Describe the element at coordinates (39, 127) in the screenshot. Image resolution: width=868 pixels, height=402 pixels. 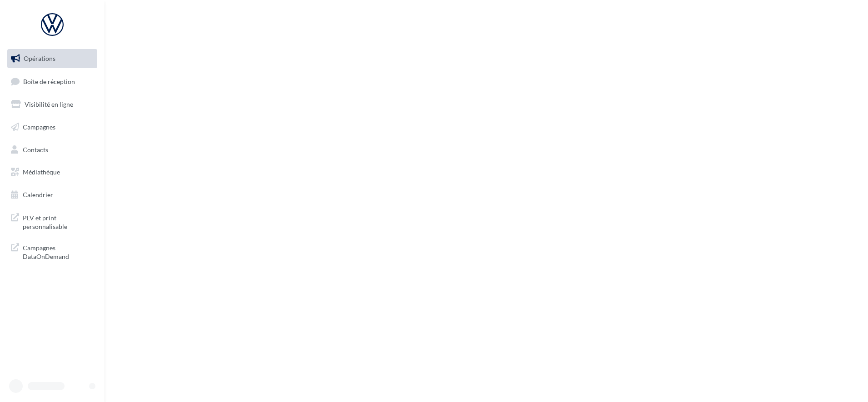
I see `span: Campagnes` at that location.